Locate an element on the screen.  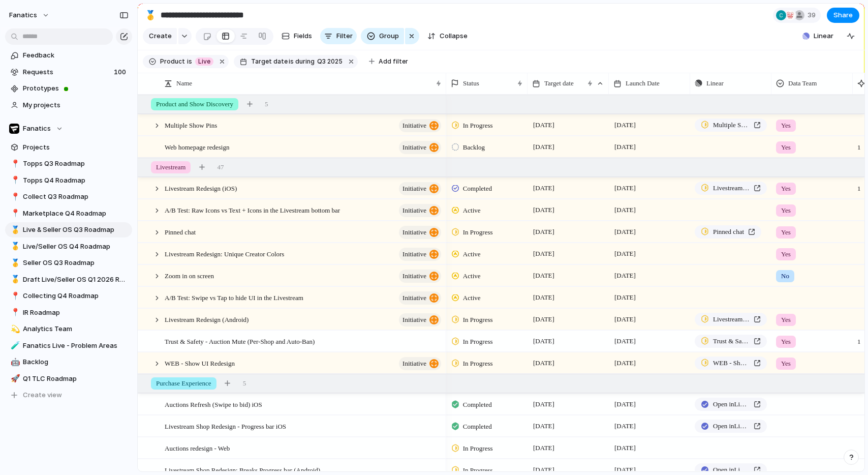
span: A/B Test: Raw Icons vs Text + Icons in the Livestream bottom bar is located at coordinates (252, 210).